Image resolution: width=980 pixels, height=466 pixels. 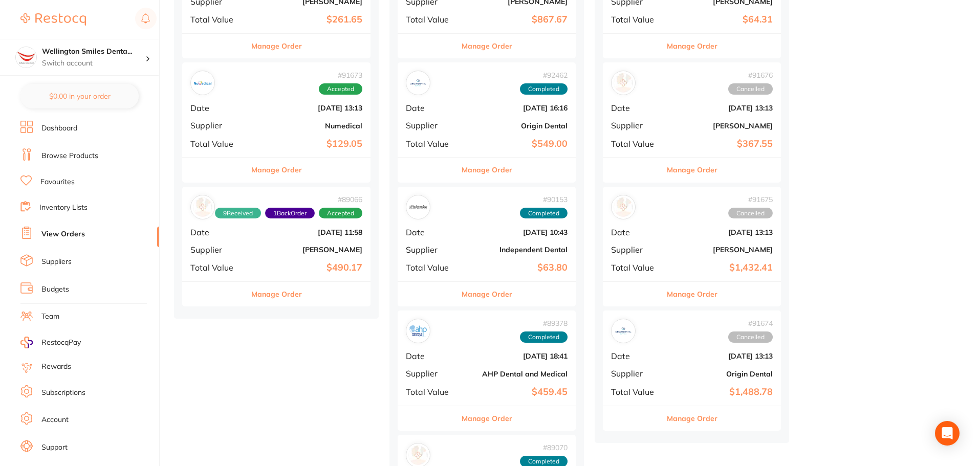 I want to click on b: $367.55, so click(x=722, y=144).